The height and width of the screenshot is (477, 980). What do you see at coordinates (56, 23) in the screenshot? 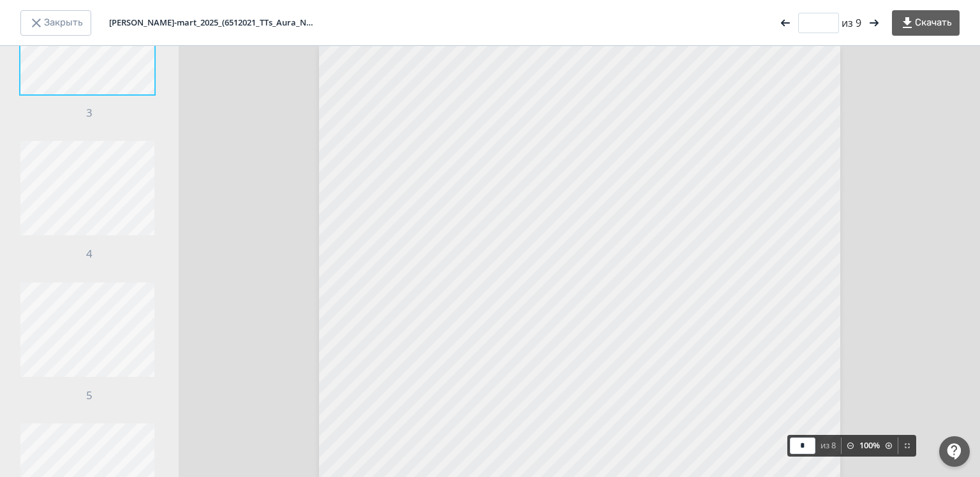
I see `button: Закрыть` at bounding box center [56, 23].